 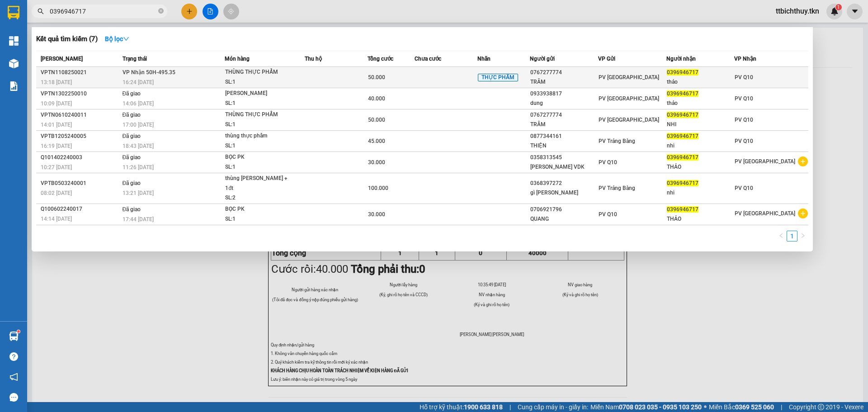 What do you see at coordinates (484, 59) in the screenshot?
I see `span: Nhãn` at bounding box center [484, 59].